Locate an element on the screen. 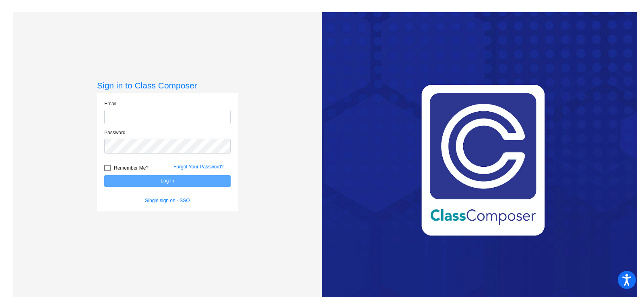 The image size is (644, 297). h3: Sign in to Class Composer is located at coordinates (167, 85).